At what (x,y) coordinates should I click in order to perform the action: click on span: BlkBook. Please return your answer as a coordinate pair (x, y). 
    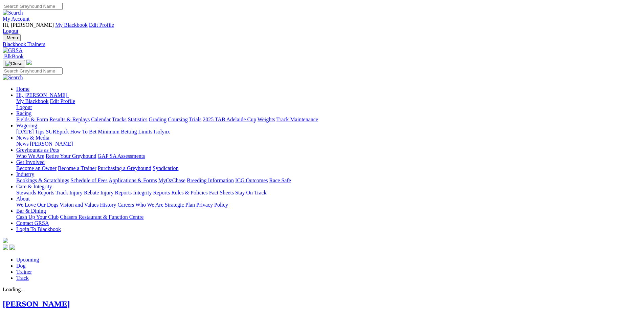
    Looking at the image, I should click on (14, 56).